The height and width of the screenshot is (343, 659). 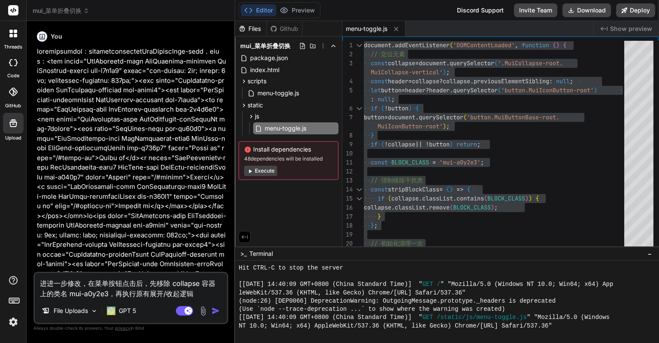 What do you see at coordinates (261, 253) in the screenshot?
I see `span: Terminal` at bounding box center [261, 253].